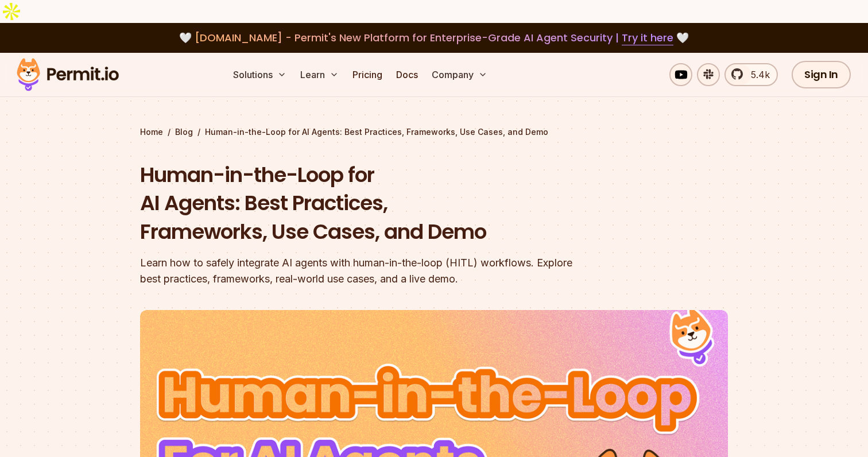 The image size is (868, 457). What do you see at coordinates (757, 74) in the screenshot?
I see `span: 5.4k` at bounding box center [757, 74].